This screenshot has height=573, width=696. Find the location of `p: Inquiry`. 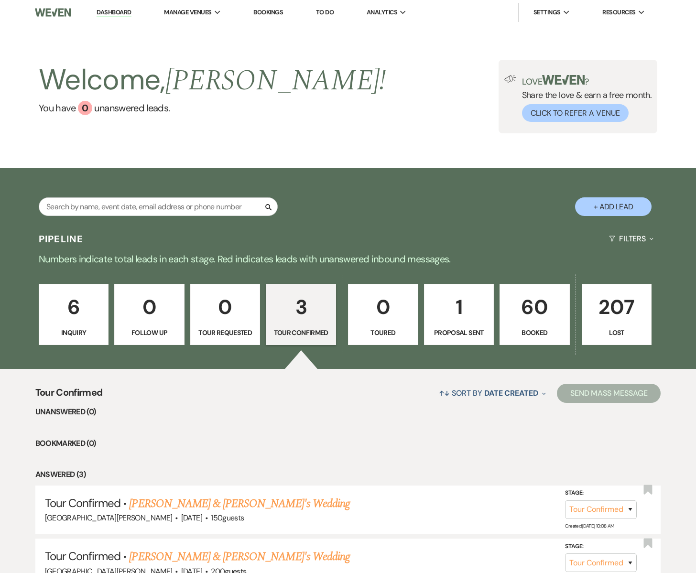

p: Inquiry is located at coordinates (74, 333).